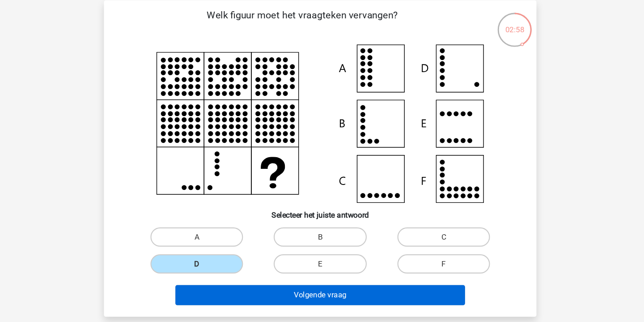 The image size is (644, 322). What do you see at coordinates (206, 249) in the screenshot?
I see `label: D` at bounding box center [206, 249].